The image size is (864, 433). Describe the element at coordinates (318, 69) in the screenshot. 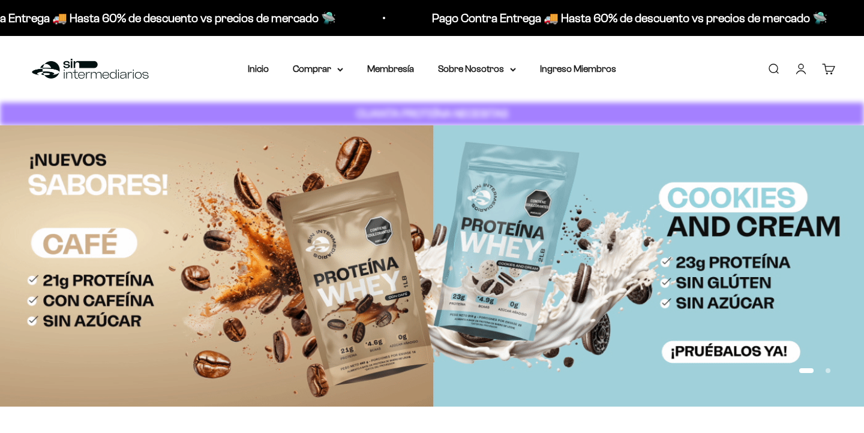

I see `summary: Comprar` at that location.